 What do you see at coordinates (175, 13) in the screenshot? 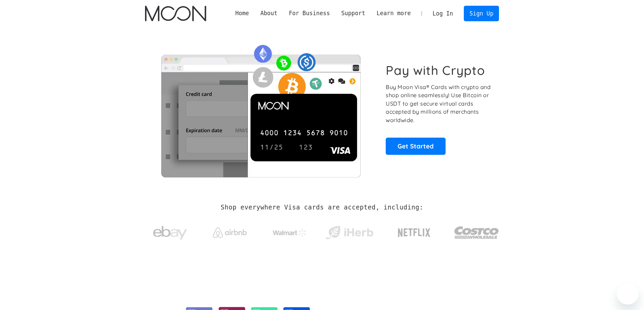
I see `img: Moon Logo` at bounding box center [175, 13].